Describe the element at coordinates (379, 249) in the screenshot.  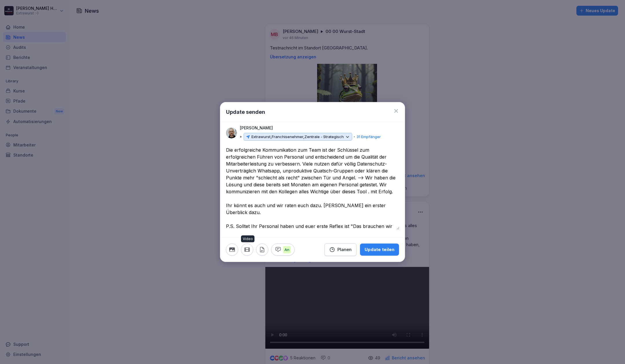
I see `button: Update teilen` at that location.